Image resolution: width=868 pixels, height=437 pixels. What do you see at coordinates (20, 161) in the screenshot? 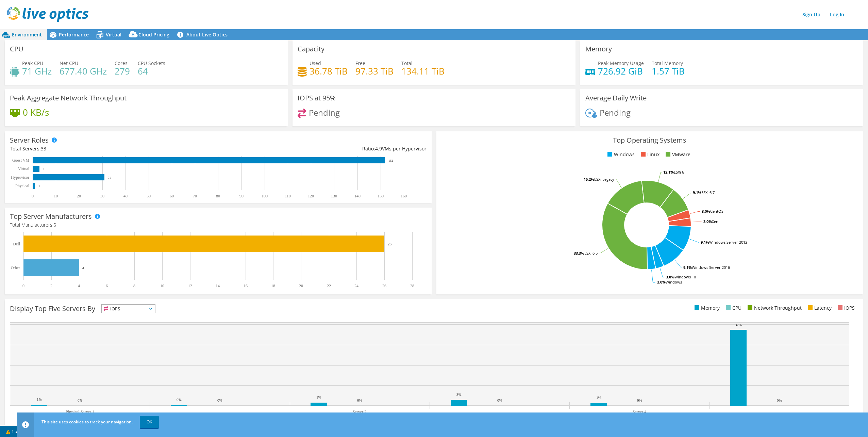
I see `text: Guest VM` at bounding box center [20, 161].